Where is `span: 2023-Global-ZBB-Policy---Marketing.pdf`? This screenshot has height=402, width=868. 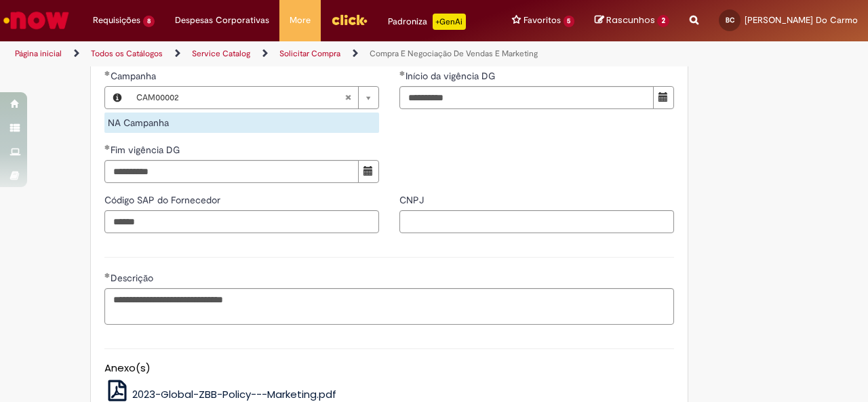 span: 2023-Global-ZBB-Policy---Marketing.pdf is located at coordinates (234, 394).